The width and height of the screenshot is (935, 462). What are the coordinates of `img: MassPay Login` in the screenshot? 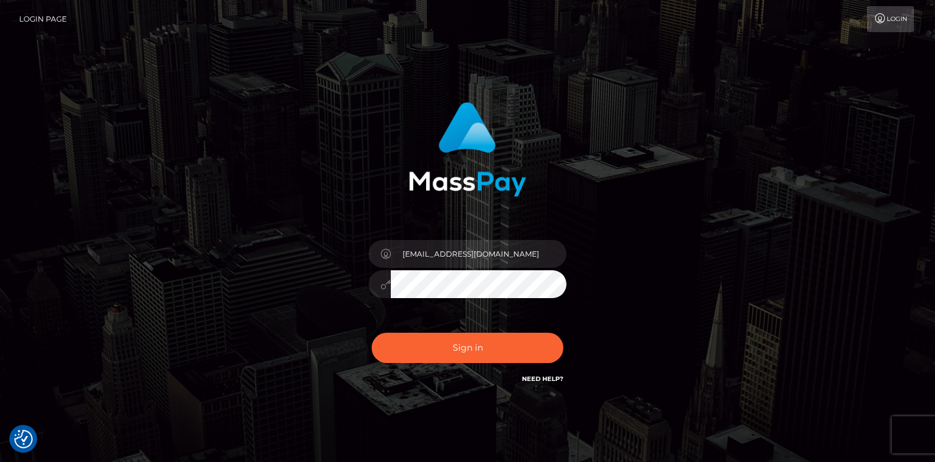 It's located at (468, 149).